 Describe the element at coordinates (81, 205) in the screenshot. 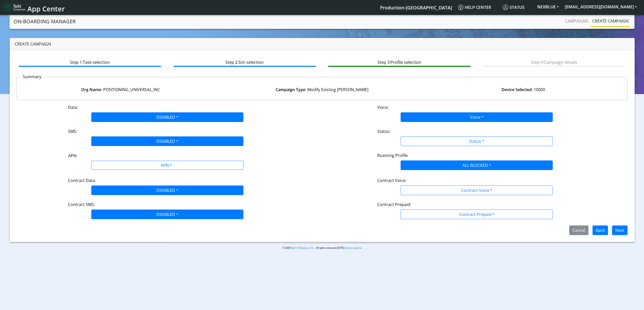

I see `label: Contract SMS:` at that location.